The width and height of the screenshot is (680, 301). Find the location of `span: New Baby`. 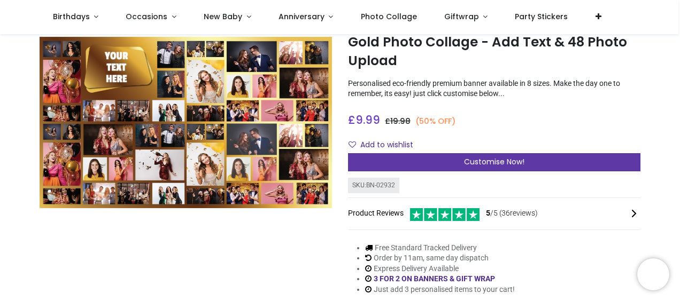

span: New Baby is located at coordinates (223, 17).